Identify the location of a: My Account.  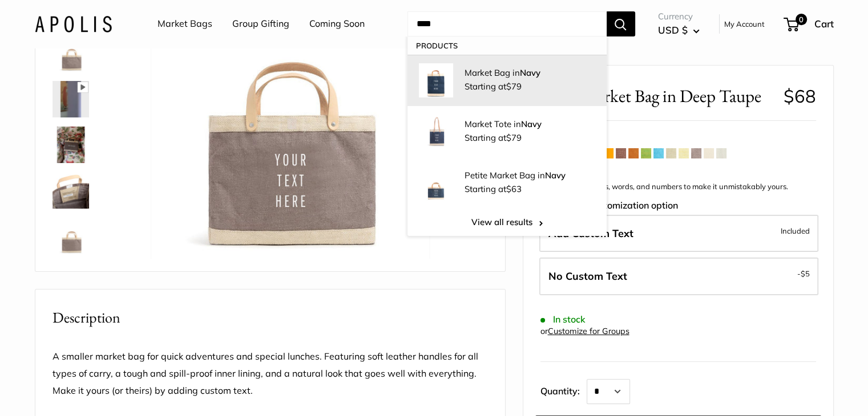
(745, 24).